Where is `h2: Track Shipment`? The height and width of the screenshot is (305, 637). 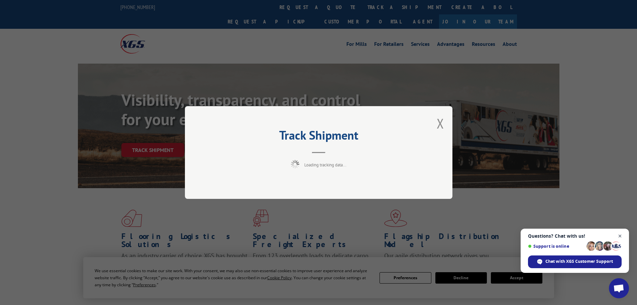
h2: Track Shipment is located at coordinates (319, 137).